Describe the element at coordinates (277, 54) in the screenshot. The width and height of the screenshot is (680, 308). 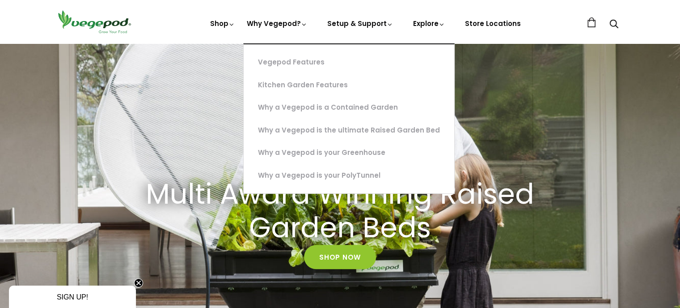
I see `a: Why Vegepod?` at that location.